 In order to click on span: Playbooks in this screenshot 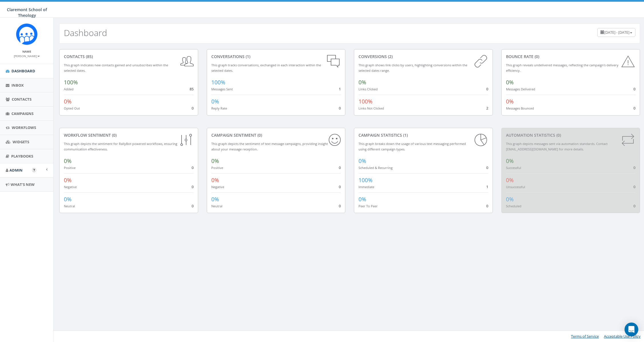, I will do `click(22, 156)`.